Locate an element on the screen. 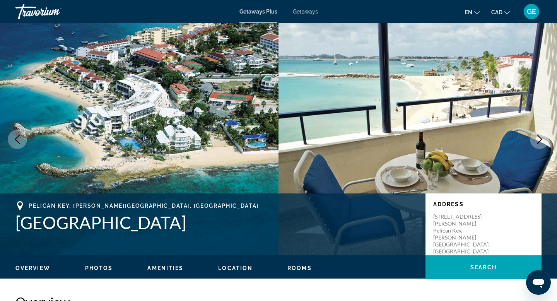 This screenshot has height=301, width=557. button: Photos is located at coordinates (99, 268).